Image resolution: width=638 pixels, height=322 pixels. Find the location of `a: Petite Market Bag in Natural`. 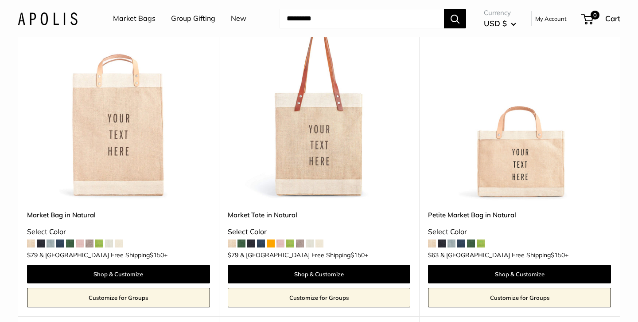

a: Petite Market Bag in Natural is located at coordinates (519, 214).